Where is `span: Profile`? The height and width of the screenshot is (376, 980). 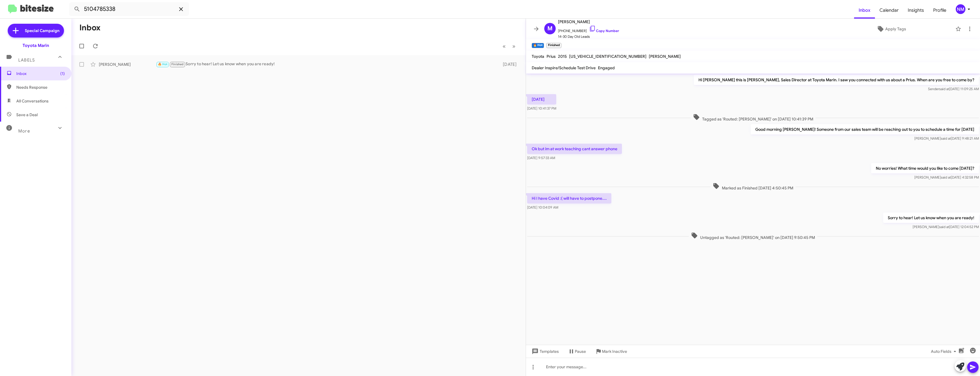 span: Profile is located at coordinates (940, 10).